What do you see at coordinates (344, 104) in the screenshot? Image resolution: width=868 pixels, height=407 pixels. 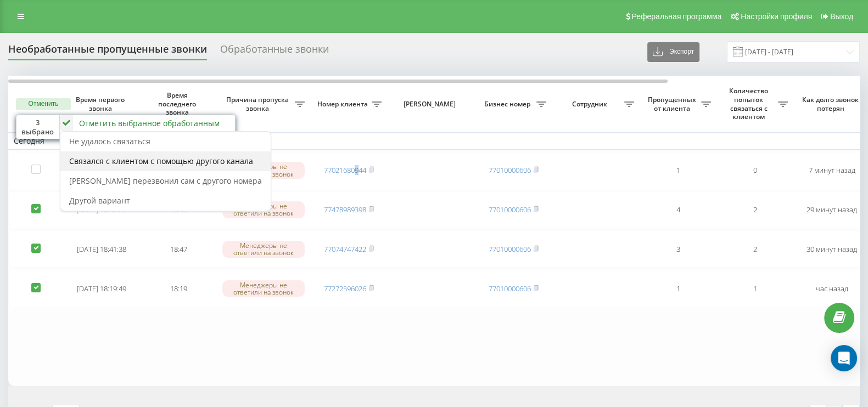 I see `span: Номер клиента` at bounding box center [344, 104].